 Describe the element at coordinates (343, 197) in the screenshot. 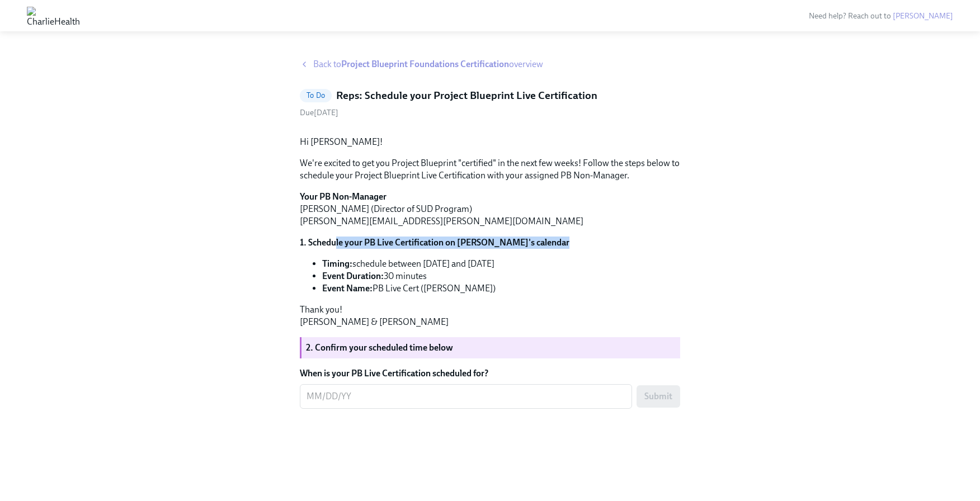

I see `strong: Your PB Non-Manager` at that location.